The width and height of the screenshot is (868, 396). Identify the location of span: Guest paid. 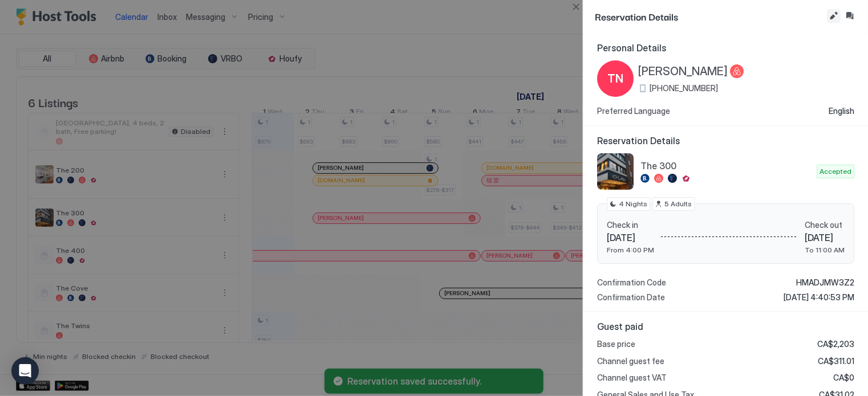
(725, 326).